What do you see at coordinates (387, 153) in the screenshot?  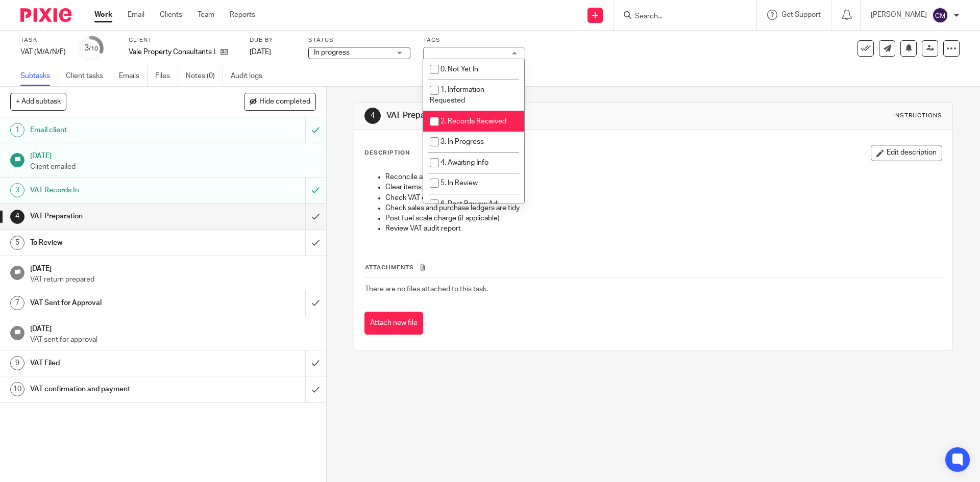 I see `p: Description` at bounding box center [387, 153].